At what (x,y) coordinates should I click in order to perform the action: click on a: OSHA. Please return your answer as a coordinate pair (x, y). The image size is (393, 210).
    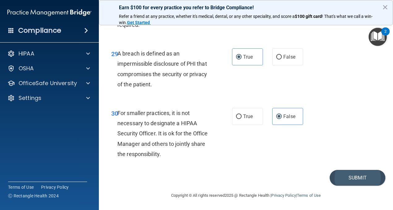
    Looking at the image, I should click on (49, 69).